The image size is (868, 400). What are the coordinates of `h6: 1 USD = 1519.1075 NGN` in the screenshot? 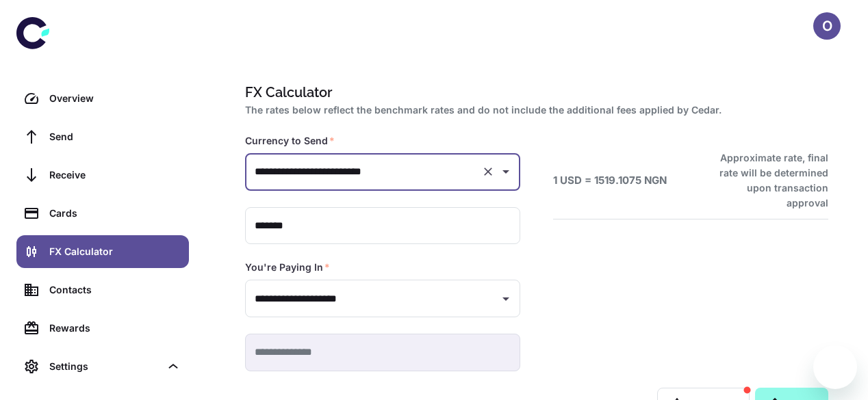 It's located at (610, 181).